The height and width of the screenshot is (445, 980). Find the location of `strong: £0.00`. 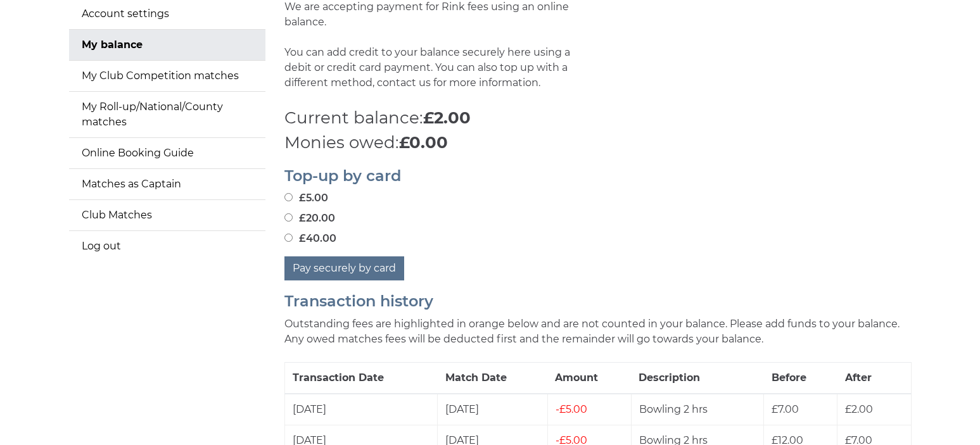

strong: £0.00 is located at coordinates (424, 143).